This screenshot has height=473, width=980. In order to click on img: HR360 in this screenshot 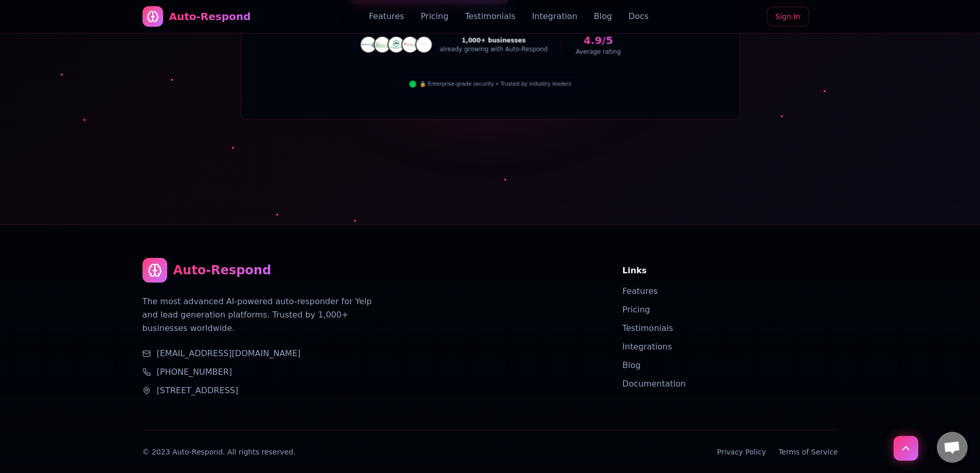, I will do `click(368, 44)`.